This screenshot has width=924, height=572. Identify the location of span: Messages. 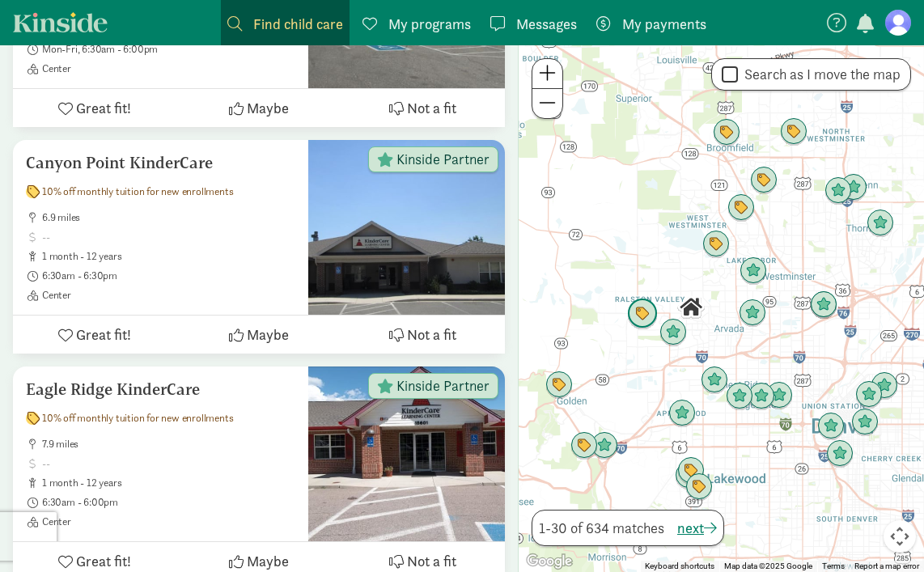
(546, 23).